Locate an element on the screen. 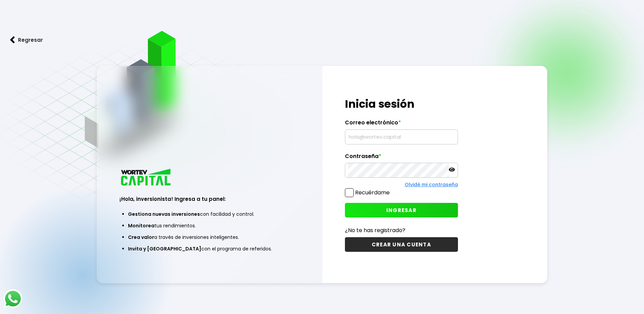  label: Correo electrónico is located at coordinates (401, 125).